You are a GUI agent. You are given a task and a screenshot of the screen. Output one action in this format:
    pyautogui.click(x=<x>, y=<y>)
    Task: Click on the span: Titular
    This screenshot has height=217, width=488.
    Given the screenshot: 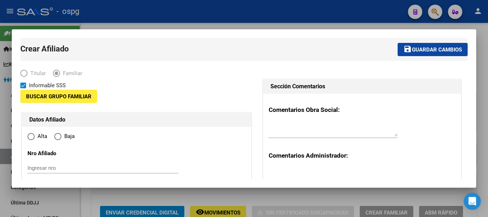 What is the action you would take?
    pyautogui.click(x=36, y=73)
    